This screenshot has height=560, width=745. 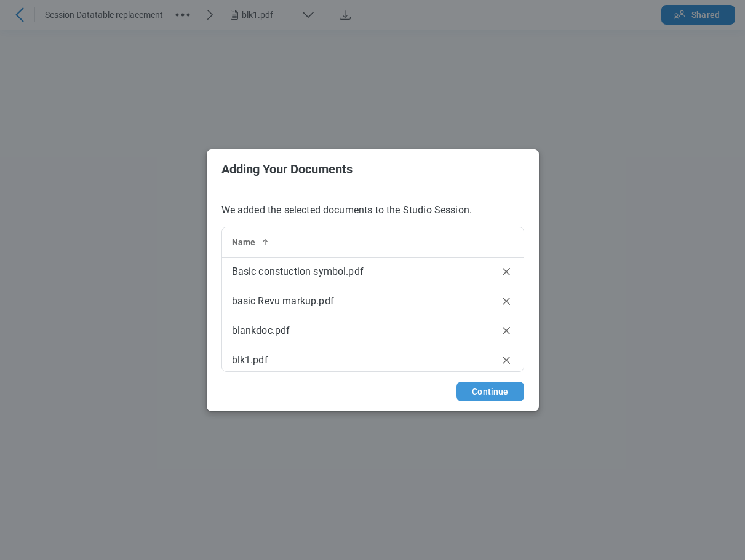 What do you see at coordinates (490, 392) in the screenshot?
I see `button: Continue` at bounding box center [490, 392].